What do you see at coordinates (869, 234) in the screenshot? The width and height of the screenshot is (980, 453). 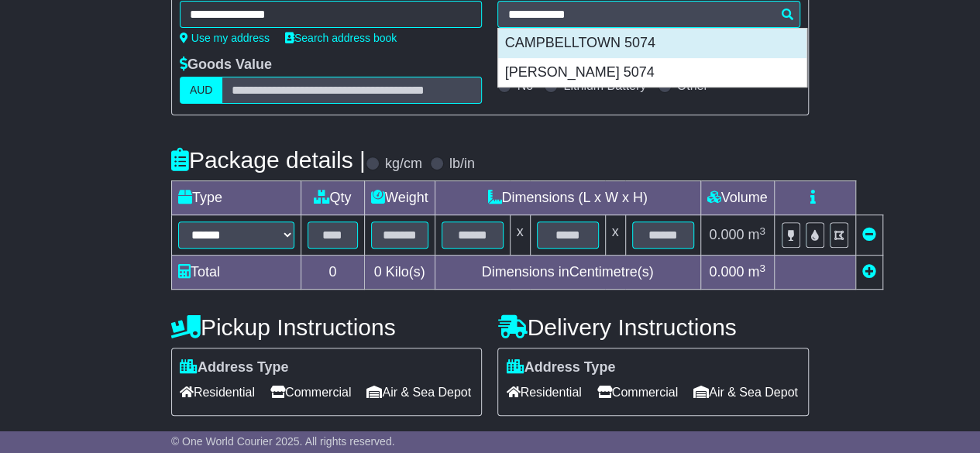 I see `a: Remove this item` at bounding box center [869, 234].